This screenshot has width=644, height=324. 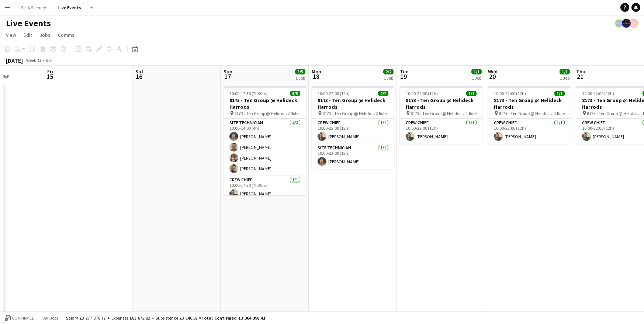 I want to click on app-job-card: 10:00-17:30 (7h30m)5/58173 - Ten Group @ Helideck Harrods 8173 - Ten Group @ Helideck Harrods2 Ro..., so click(x=265, y=141).